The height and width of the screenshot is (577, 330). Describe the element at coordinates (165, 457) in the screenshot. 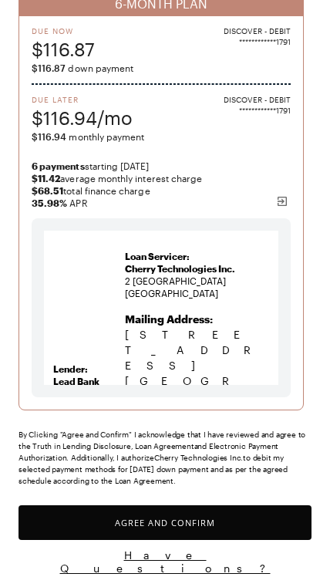

I see `div: By Clicking "Agree and Confirm" I acknowledge that I have reviewed and agree to the Truth in Lend...` at that location.